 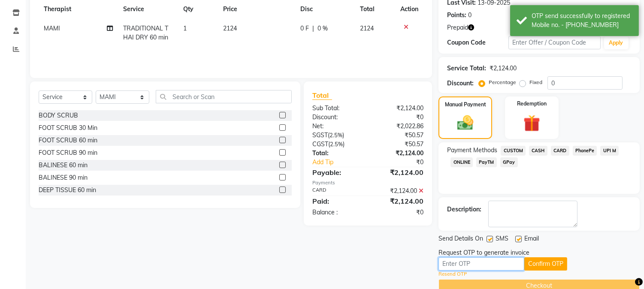 What do you see at coordinates (582, 21) in the screenshot?
I see `div: OTP send successfully to registered Mobile no. - 918655913680` at bounding box center [582, 21].